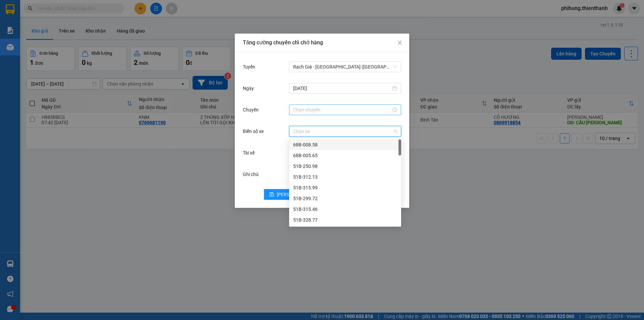 This screenshot has height=320, width=644. Describe the element at coordinates (255, 132) in the screenshot. I see `label: Biển số xe` at that location.